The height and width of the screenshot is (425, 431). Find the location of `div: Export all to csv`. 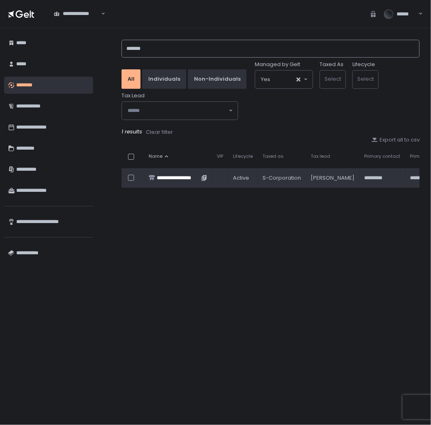

div: Export all to csv is located at coordinates (396, 140).